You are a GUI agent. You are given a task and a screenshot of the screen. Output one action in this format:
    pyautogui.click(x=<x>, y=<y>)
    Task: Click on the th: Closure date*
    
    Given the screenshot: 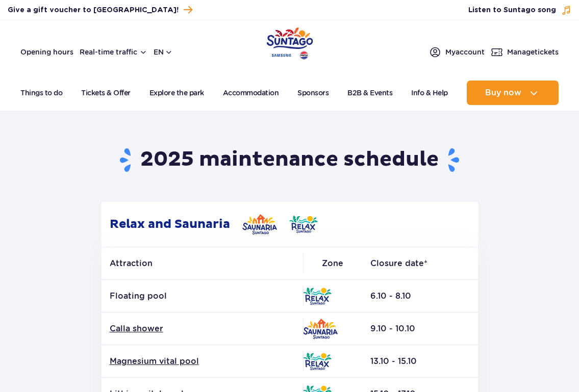 What is the action you would take?
    pyautogui.click(x=419, y=263)
    